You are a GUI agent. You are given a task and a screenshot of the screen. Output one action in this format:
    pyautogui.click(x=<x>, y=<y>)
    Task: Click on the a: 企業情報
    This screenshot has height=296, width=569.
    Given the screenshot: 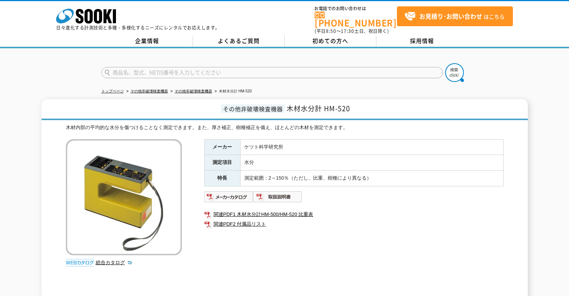 What is the action you would take?
    pyautogui.click(x=147, y=41)
    